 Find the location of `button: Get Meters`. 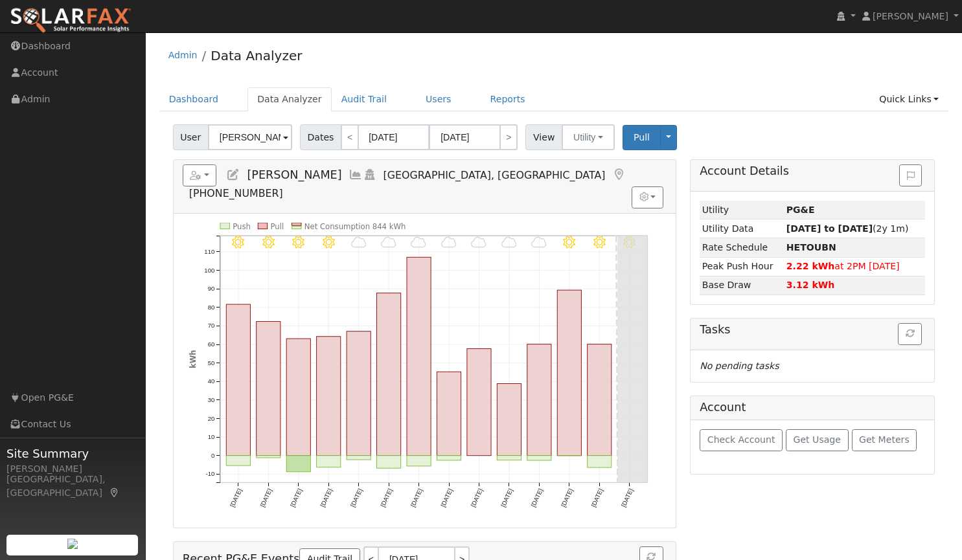

button: Get Meters is located at coordinates (884, 440).